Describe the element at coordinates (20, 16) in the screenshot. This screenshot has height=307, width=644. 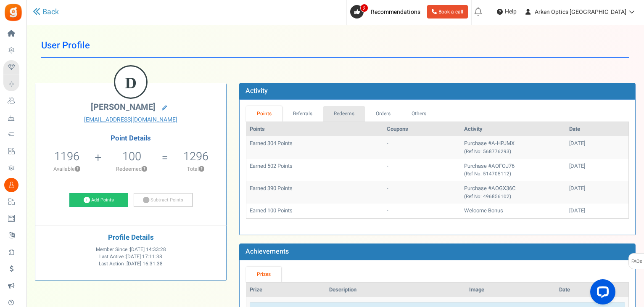
I see `button: Open LiveChat chat widget` at that location.